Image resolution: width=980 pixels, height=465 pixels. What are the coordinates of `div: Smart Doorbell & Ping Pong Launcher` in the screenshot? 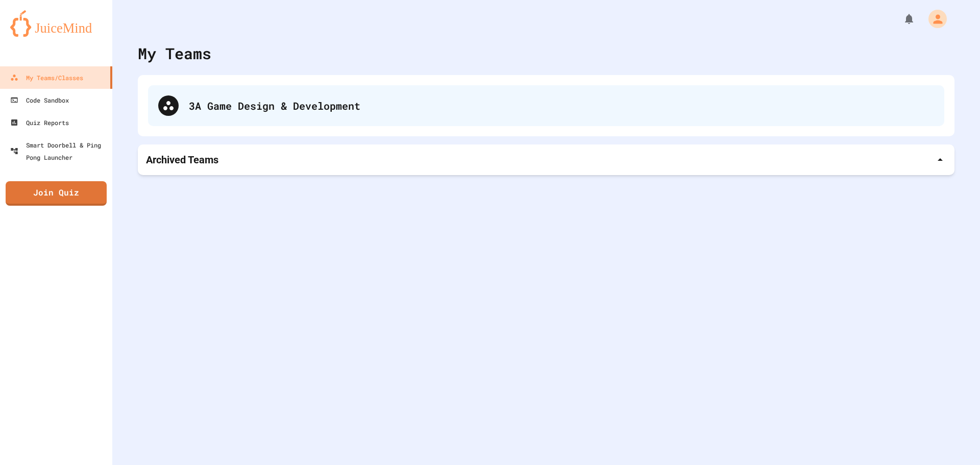 It's located at (59, 151).